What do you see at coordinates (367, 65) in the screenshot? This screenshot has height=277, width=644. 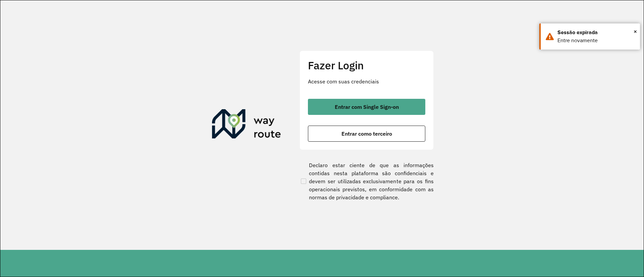 I see `h2: Fazer Login` at bounding box center [367, 65].